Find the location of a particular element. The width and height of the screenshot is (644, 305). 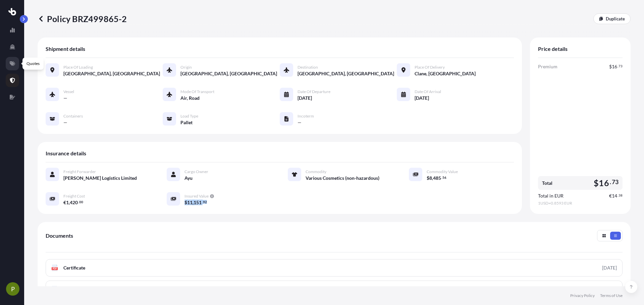

span: 92 is located at coordinates (205, 202).